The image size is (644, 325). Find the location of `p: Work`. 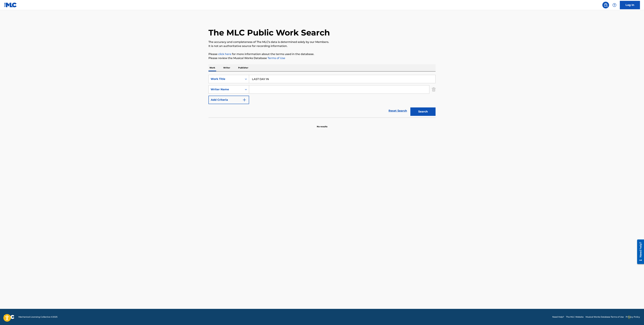

p: Work is located at coordinates (212, 68).